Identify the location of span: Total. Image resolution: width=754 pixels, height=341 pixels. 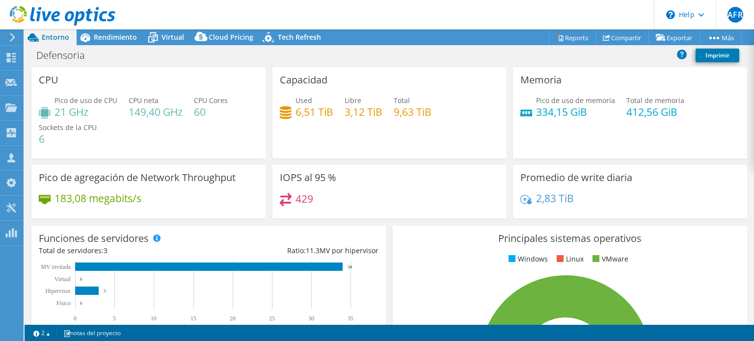
(402, 100).